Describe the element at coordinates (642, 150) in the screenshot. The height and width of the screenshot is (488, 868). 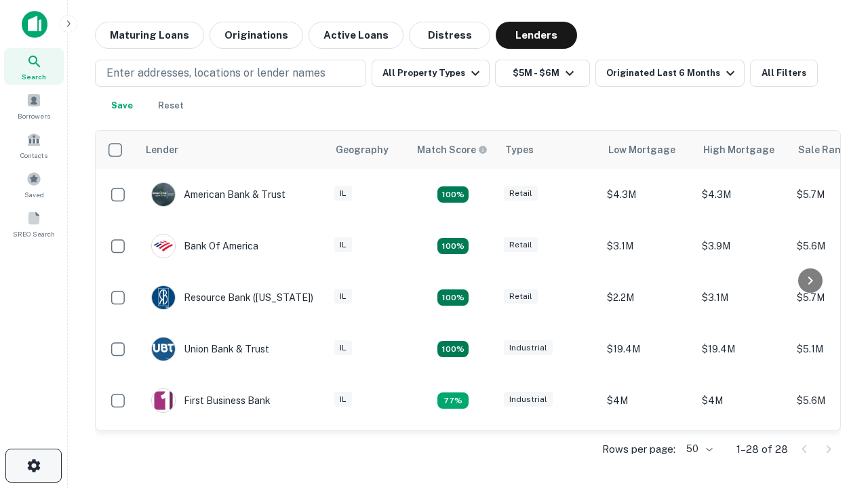
I see `div: Low Mortgage` at that location.